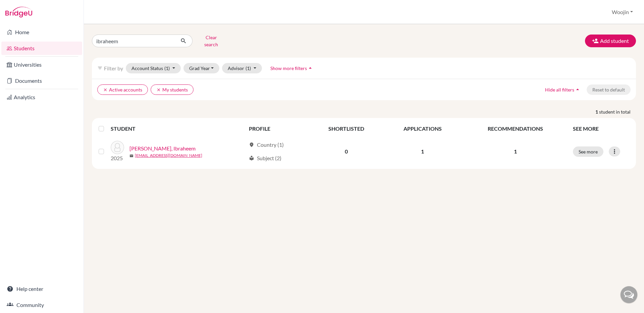  Describe the element at coordinates (211, 41) in the screenshot. I see `button: Clear search` at that location.